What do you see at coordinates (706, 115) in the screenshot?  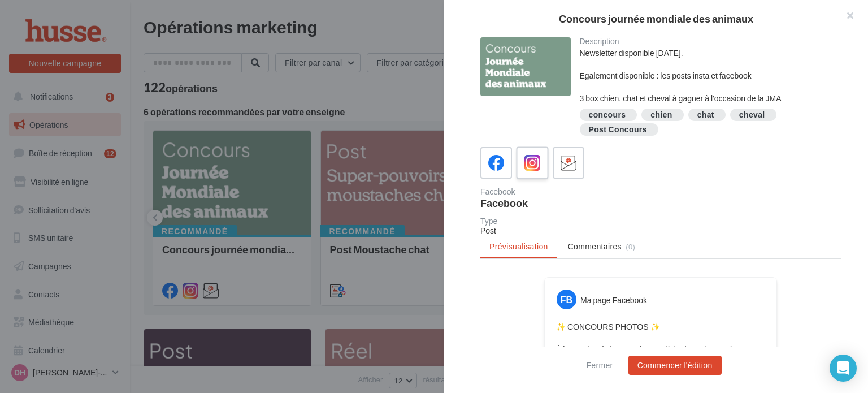 I see `div: chat` at bounding box center [706, 115].